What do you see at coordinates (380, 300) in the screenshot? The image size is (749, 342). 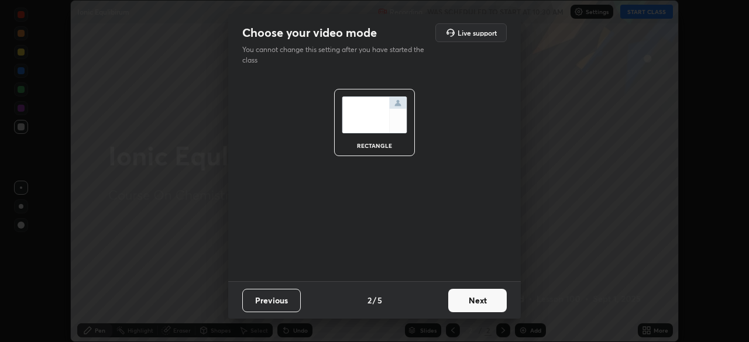 I see `h4: 5` at bounding box center [380, 300].